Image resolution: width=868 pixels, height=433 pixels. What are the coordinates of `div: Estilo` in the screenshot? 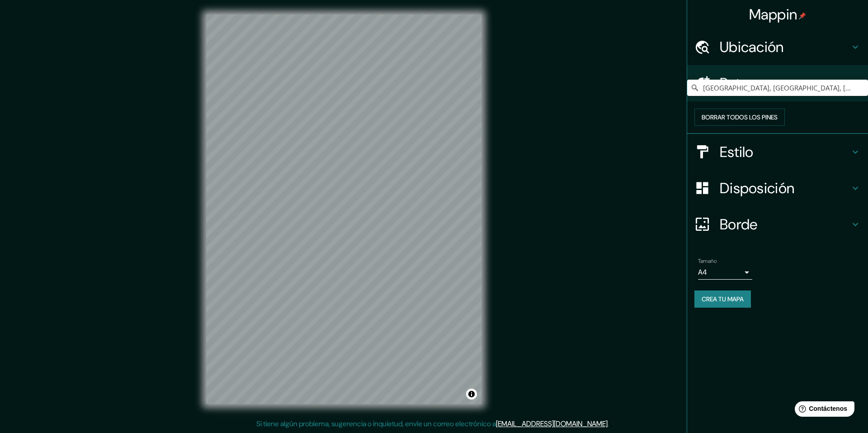 It's located at (777, 152).